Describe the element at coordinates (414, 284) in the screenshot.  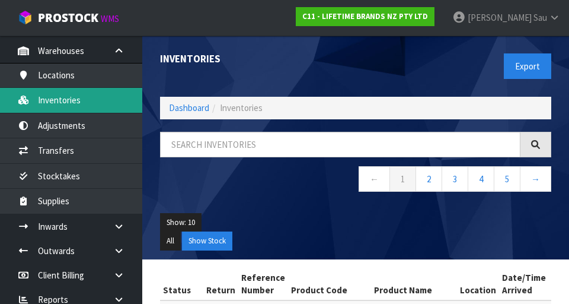
I see `th: Product Name` at that location.